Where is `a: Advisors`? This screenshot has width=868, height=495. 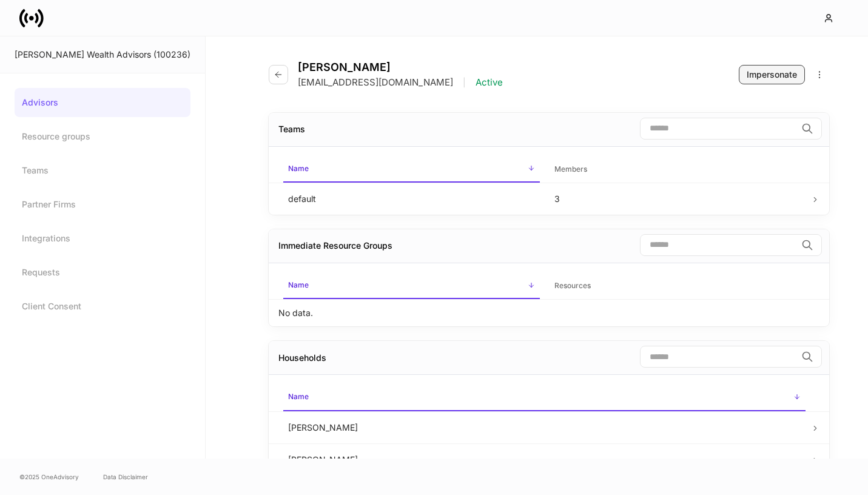 a: Advisors is located at coordinates (102, 102).